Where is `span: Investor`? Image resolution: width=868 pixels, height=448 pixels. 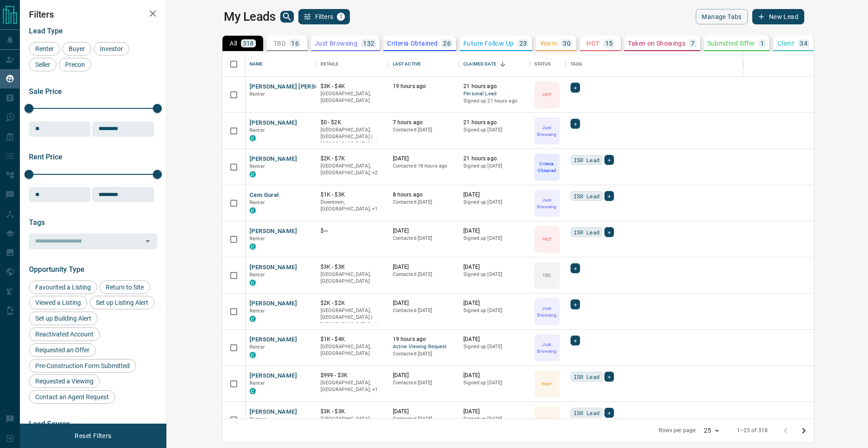
span: Investor is located at coordinates (112, 48).